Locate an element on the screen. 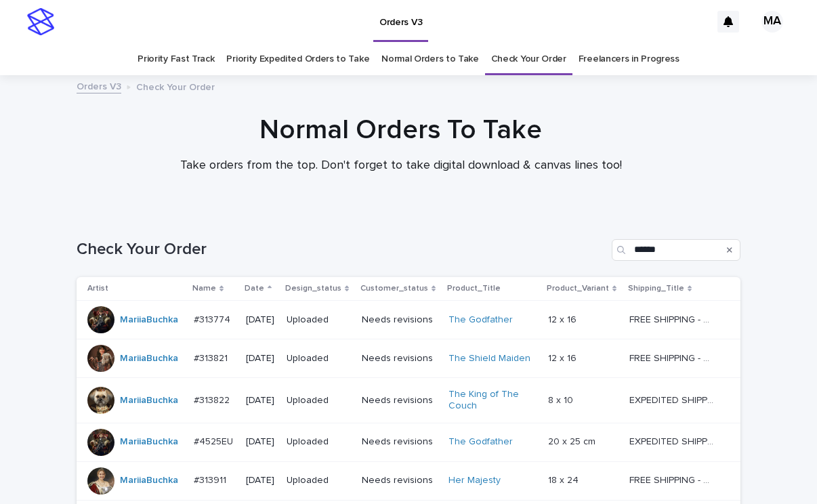 This screenshot has height=504, width=817. input: Search is located at coordinates (676, 250).